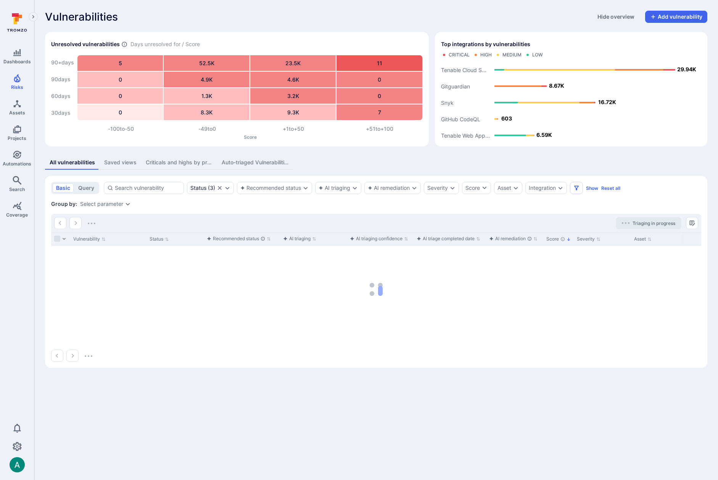 The width and height of the screenshot is (718, 480). Describe the element at coordinates (437, 188) in the screenshot. I see `div: Severity` at that location.